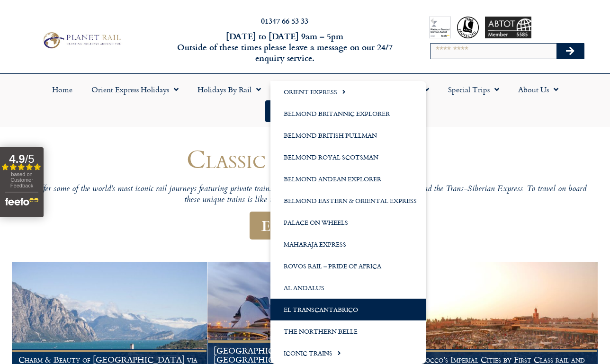 The height and width of the screenshot is (364, 610). Describe the element at coordinates (570, 51) in the screenshot. I see `button: Search` at that location.